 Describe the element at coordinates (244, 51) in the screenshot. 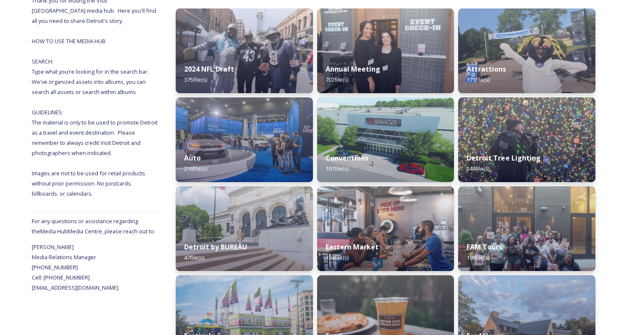

I see `img: 1cf80b3c-b923-464a-9465-a021a0fe5627.jpg` at that location.